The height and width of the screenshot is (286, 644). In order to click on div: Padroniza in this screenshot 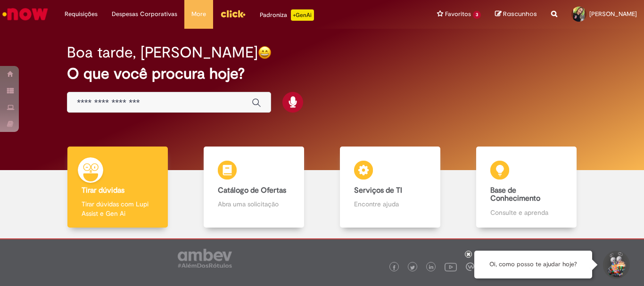, I will do `click(286, 15)`.